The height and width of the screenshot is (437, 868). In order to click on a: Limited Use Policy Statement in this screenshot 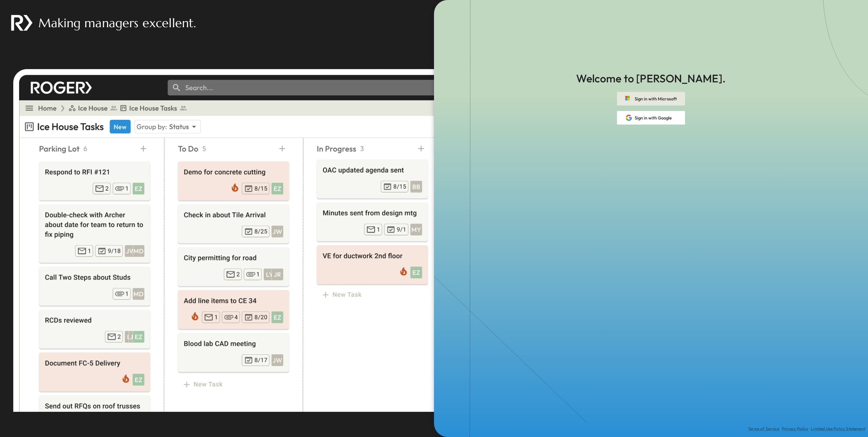, I will do `click(838, 429)`.